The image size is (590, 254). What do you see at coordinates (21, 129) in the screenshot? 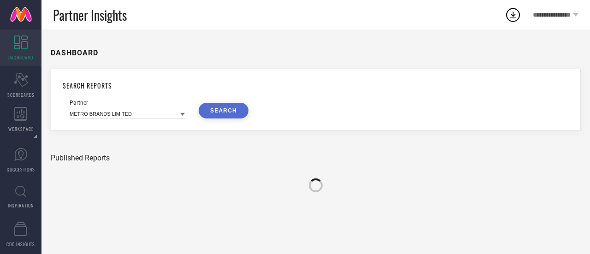
I see `span: WORKSPACE` at bounding box center [21, 129].